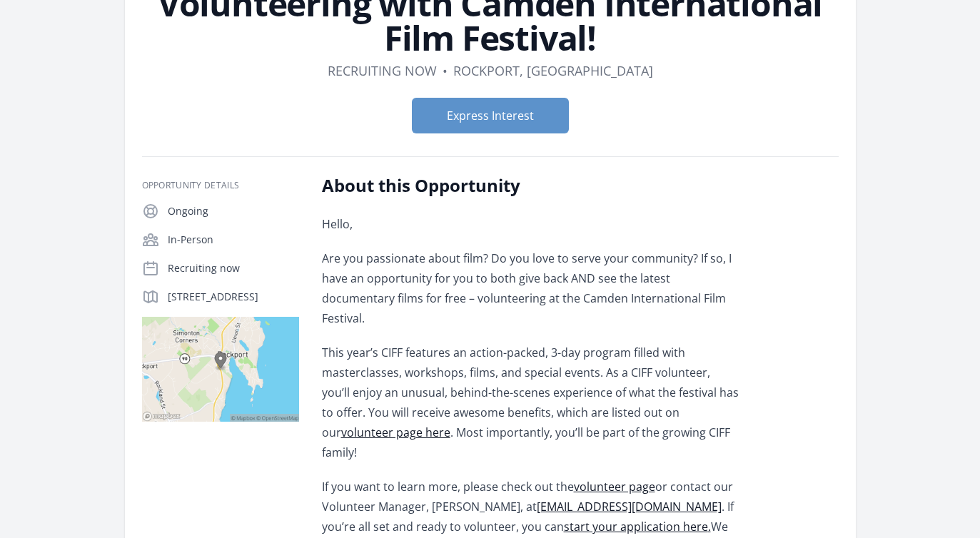 This screenshot has width=980, height=538. What do you see at coordinates (530, 289) in the screenshot?
I see `p: Are you passionate about film? Do you love to serve your community? If so, I have an opportunity ...` at bounding box center [530, 289].